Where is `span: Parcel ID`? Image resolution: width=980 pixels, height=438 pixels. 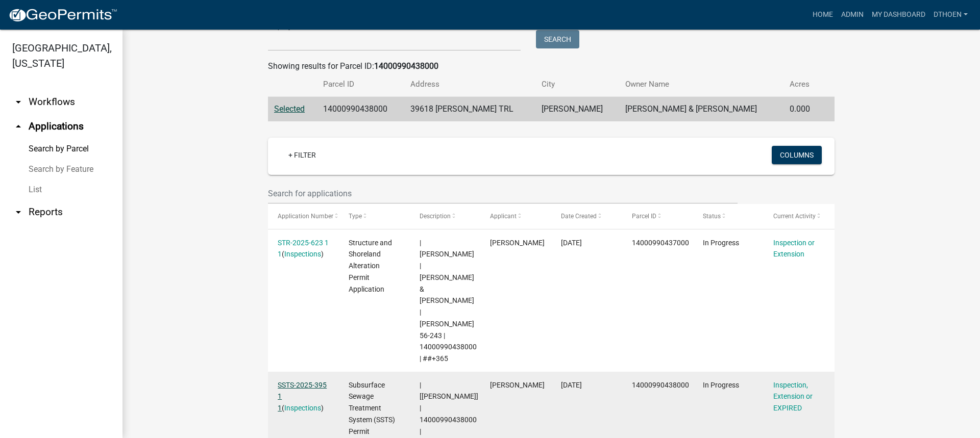
span: Parcel ID is located at coordinates (644, 216).